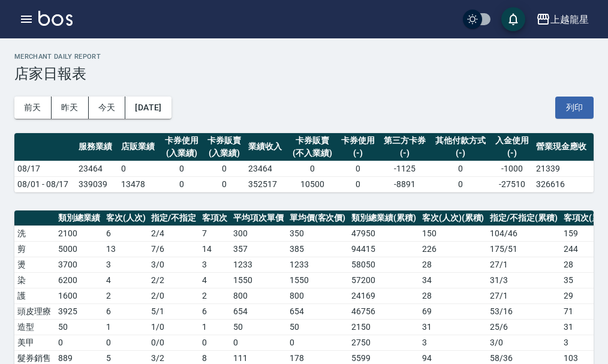 This screenshot has width=608, height=364. What do you see at coordinates (524, 296) in the screenshot?
I see `td: 27 / 1` at bounding box center [524, 296].